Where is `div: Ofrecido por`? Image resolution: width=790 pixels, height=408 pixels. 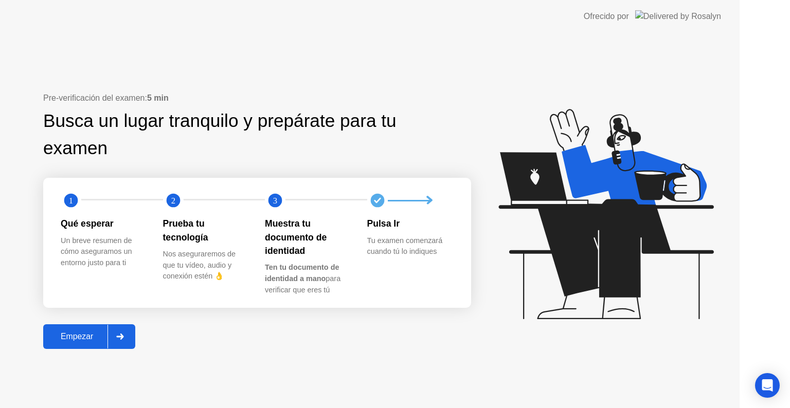
div: Ofrecido por is located at coordinates (606, 16).